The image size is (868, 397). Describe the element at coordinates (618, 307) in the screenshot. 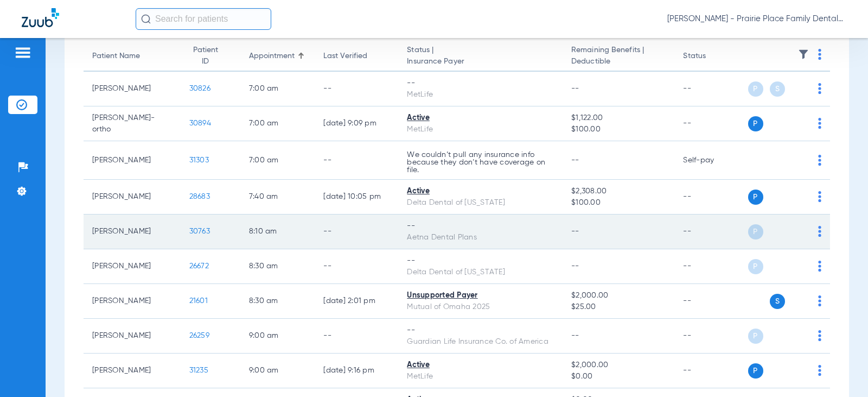

I see `span: $25.00` at that location.